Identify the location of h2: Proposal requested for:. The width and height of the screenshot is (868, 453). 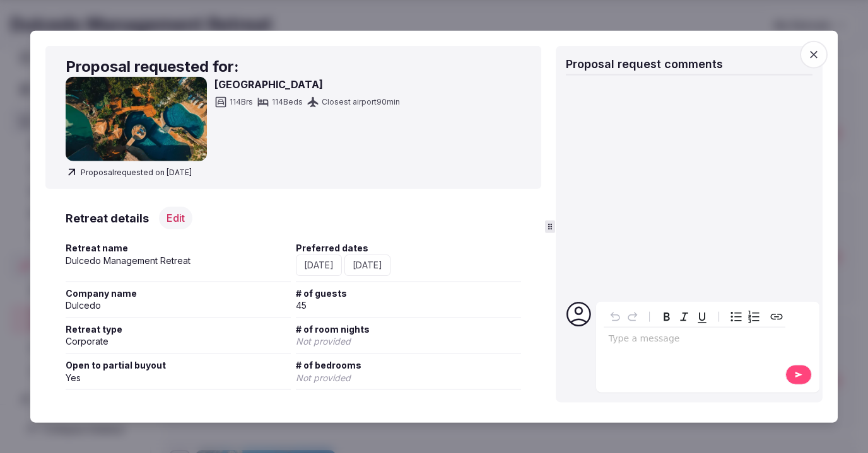
(293, 66).